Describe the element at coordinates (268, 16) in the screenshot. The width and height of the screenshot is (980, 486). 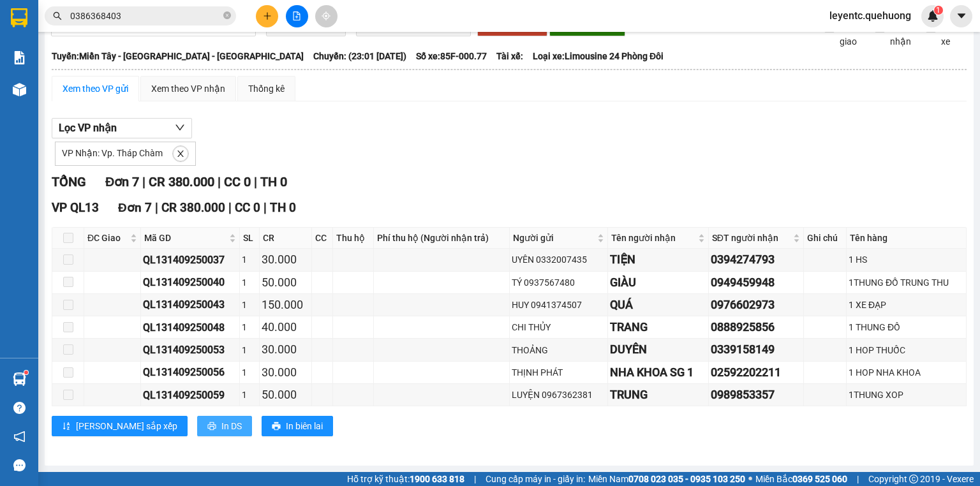
I see `span: plus` at that location.